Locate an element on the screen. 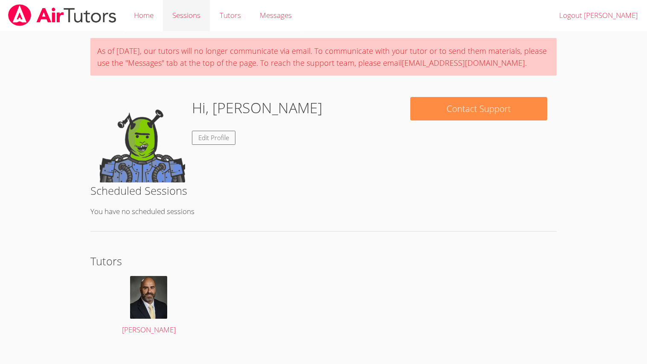 The image size is (647, 364). button: Contact Support is located at coordinates (479, 108).